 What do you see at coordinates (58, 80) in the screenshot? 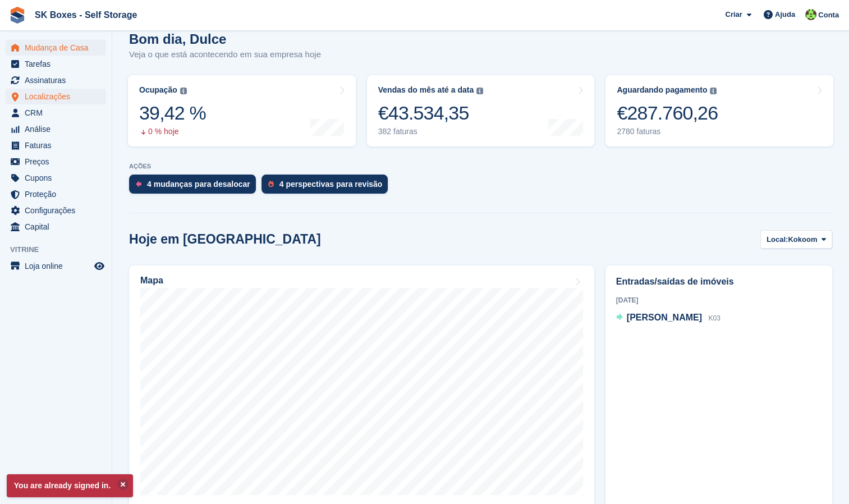
I see `span: Assinaturas` at bounding box center [58, 80].